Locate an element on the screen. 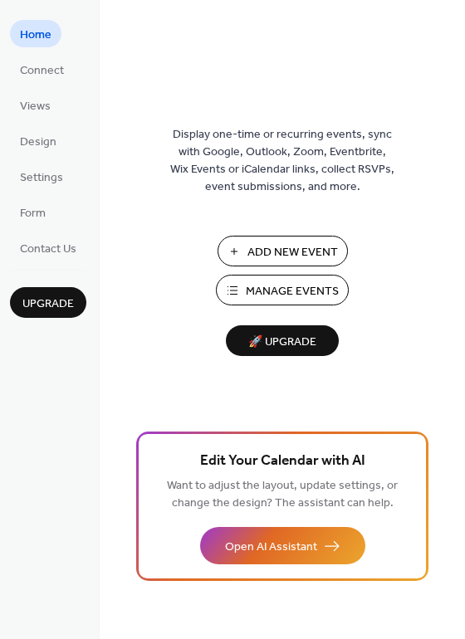 The width and height of the screenshot is (465, 639). span: Settings is located at coordinates (41, 178).